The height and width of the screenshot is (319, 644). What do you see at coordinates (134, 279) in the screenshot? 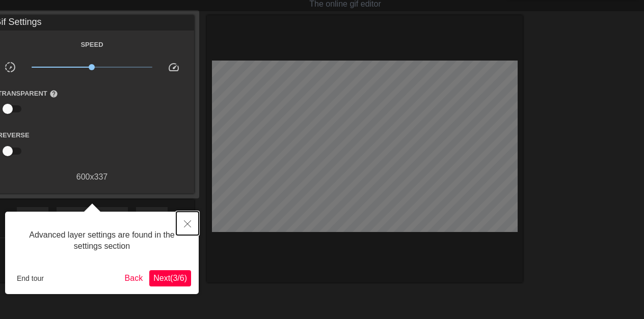
I see `button: Back` at bounding box center [134, 279].